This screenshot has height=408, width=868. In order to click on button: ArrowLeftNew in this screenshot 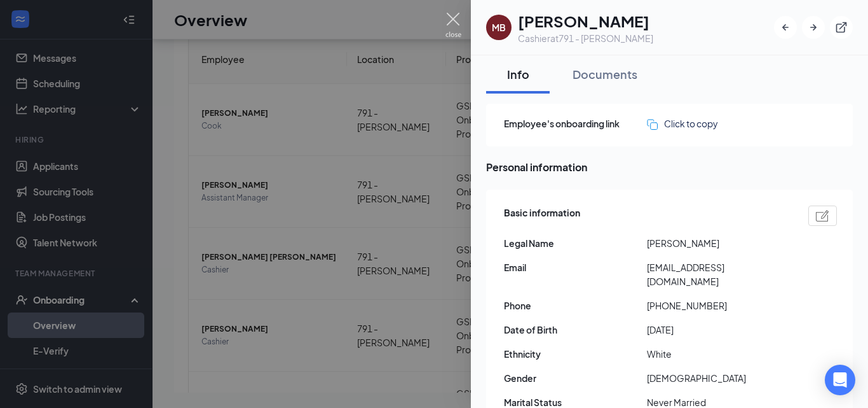, I will do `click(786, 27)`.